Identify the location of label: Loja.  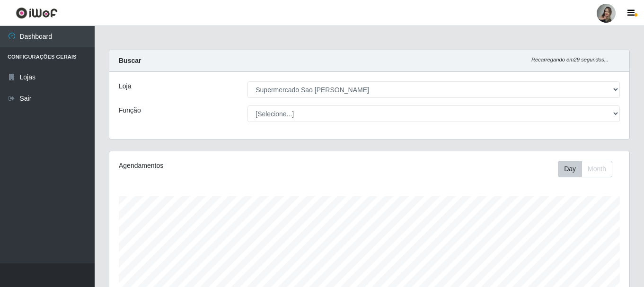
(125, 86).